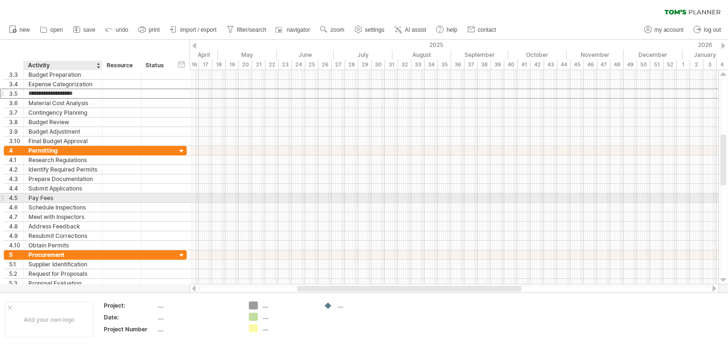 The width and height of the screenshot is (728, 346). What do you see at coordinates (130, 317) in the screenshot?
I see `div: Date:` at bounding box center [130, 317].